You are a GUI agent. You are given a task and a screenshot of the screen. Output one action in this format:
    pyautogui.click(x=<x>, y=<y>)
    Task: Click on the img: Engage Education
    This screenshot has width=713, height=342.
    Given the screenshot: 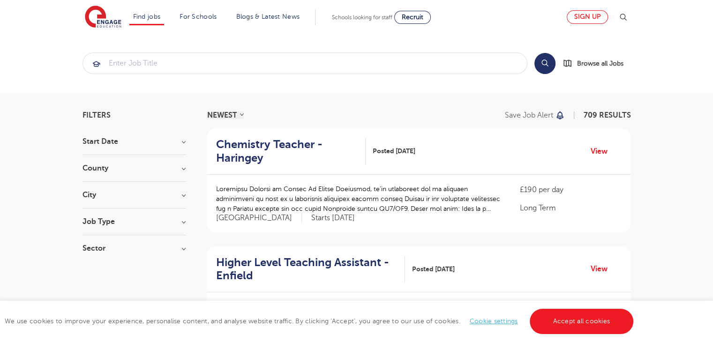 What is the action you would take?
    pyautogui.click(x=103, y=17)
    